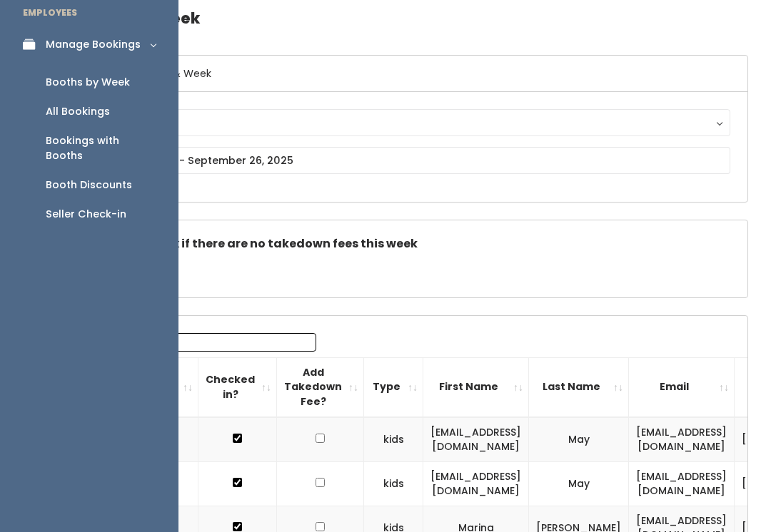 This screenshot has height=532, width=771. Describe the element at coordinates (411, 123) in the screenshot. I see `div: Riverton` at that location.